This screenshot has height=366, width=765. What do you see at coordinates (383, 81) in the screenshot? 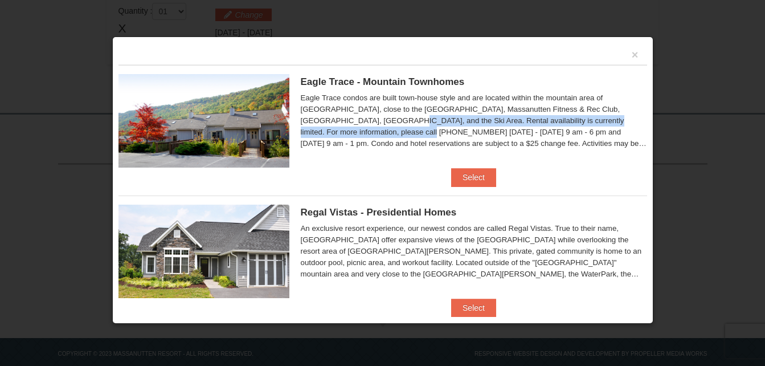
I see `span: Eagle Trace - Mountain Townhomes` at bounding box center [383, 81].